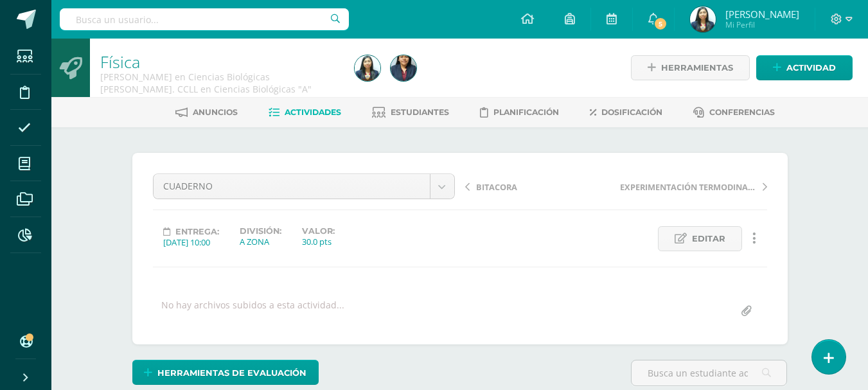  Describe the element at coordinates (709, 238) in the screenshot. I see `span: Editar` at that location.